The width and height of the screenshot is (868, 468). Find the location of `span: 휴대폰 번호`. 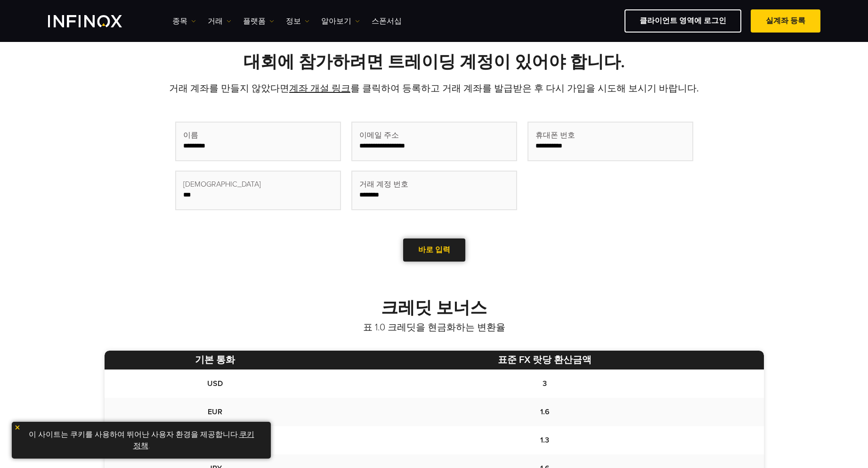

span: 휴대폰 번호 is located at coordinates (555, 135).